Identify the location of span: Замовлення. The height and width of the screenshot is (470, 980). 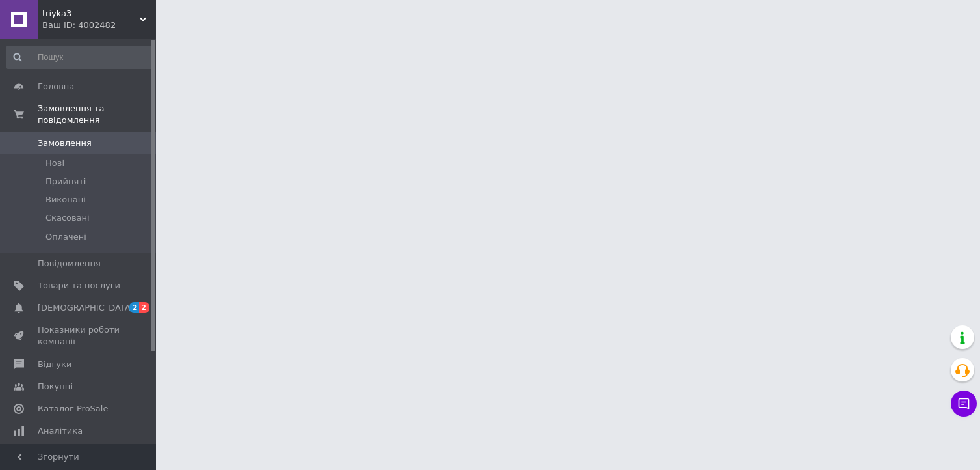
(64, 143).